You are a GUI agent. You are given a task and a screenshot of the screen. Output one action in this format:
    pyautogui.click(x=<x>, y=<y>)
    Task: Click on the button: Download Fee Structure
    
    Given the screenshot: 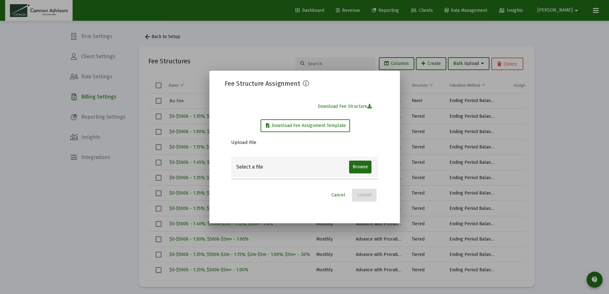 What is the action you would take?
    pyautogui.click(x=345, y=106)
    